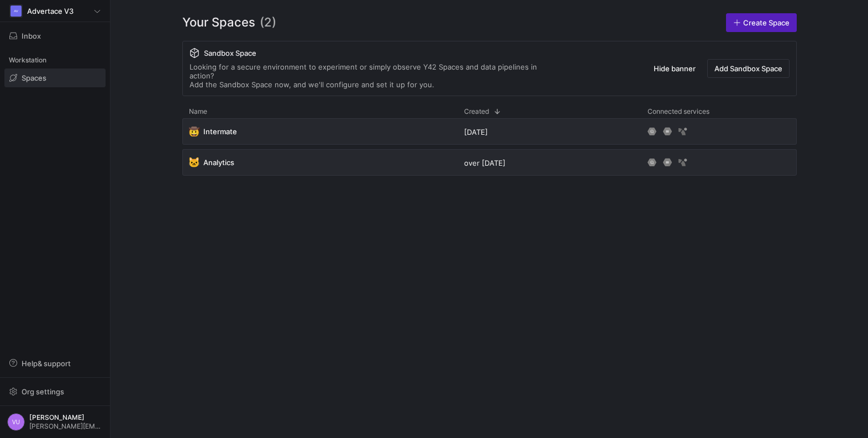 The width and height of the screenshot is (868, 438). I want to click on span: Your Spaces, so click(219, 23).